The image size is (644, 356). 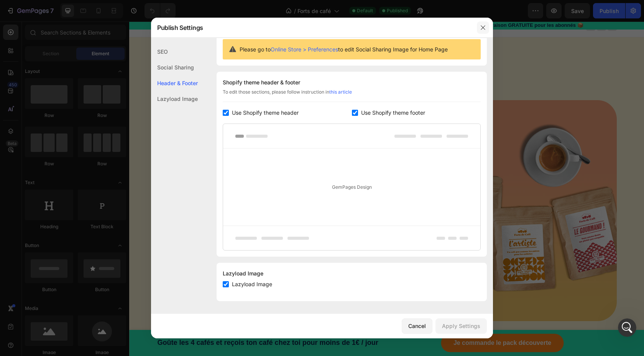 I want to click on img: gempages_539793060041589665-ed4e9363-477a-4983-ba31-43e6d2ce93e2.webp, so click(x=377, y=189).